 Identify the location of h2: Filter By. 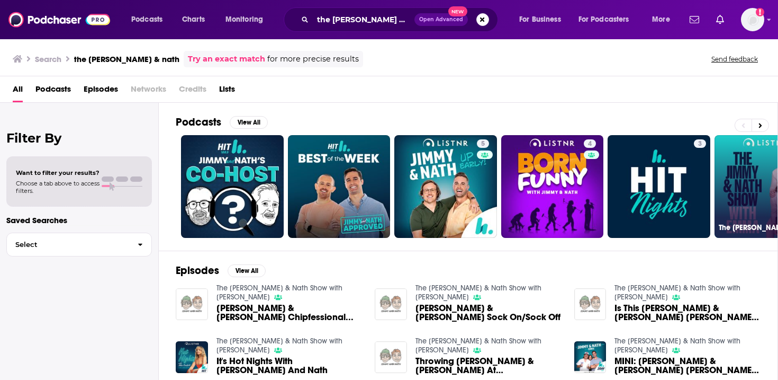
(79, 138).